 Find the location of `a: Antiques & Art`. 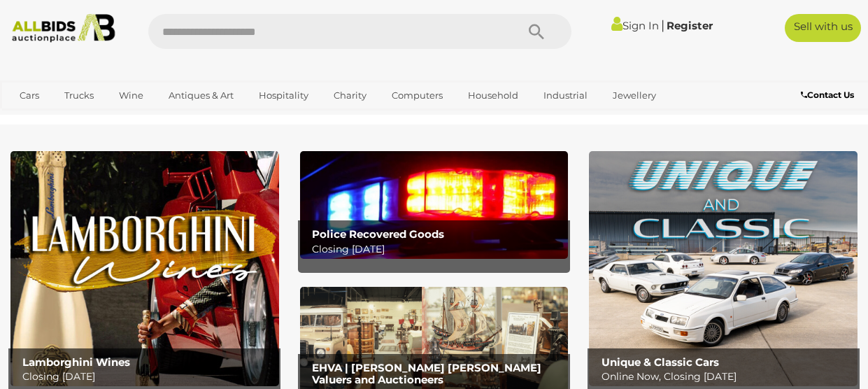

a: Antiques & Art is located at coordinates (201, 95).